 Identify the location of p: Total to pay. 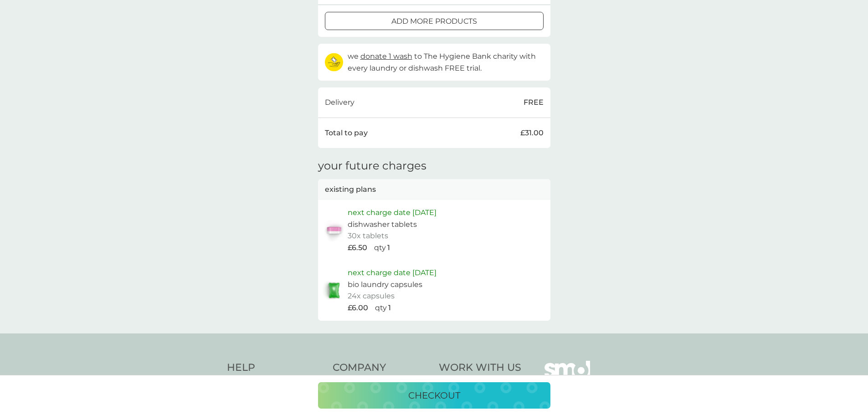
(346, 133).